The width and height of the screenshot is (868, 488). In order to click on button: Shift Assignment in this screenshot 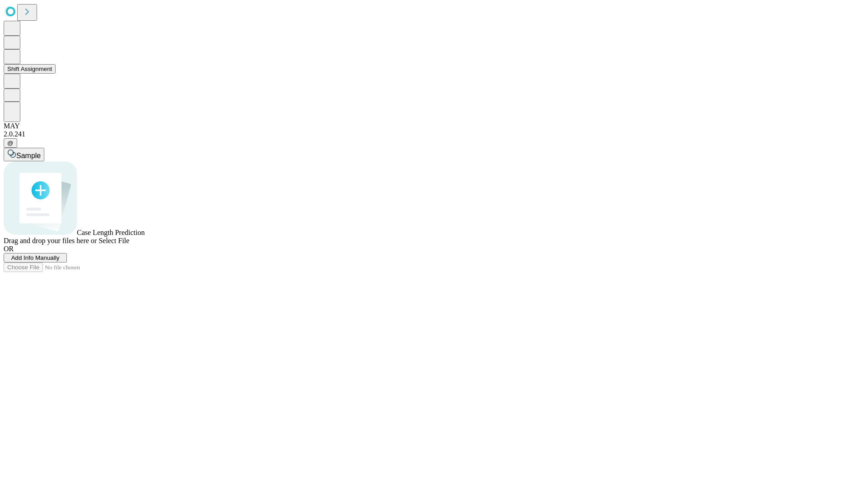, I will do `click(30, 69)`.